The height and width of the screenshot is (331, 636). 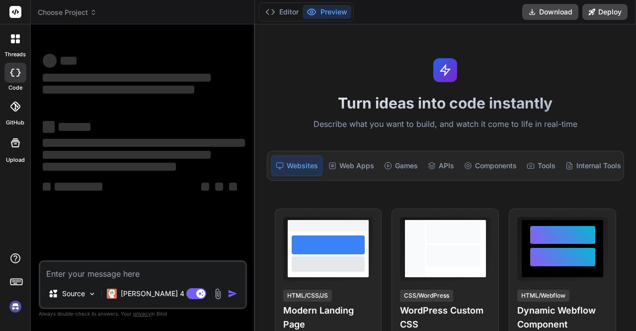 What do you see at coordinates (15, 160) in the screenshot?
I see `label: Upload` at bounding box center [15, 160].